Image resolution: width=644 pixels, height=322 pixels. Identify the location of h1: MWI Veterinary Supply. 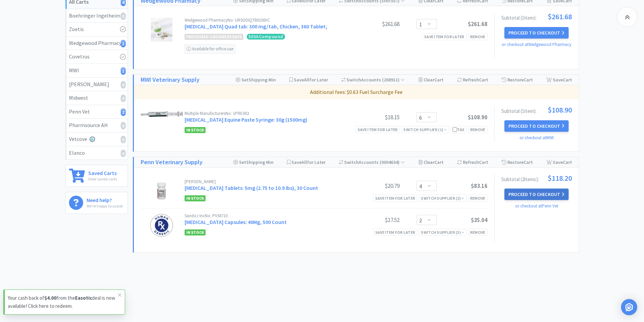
(170, 80).